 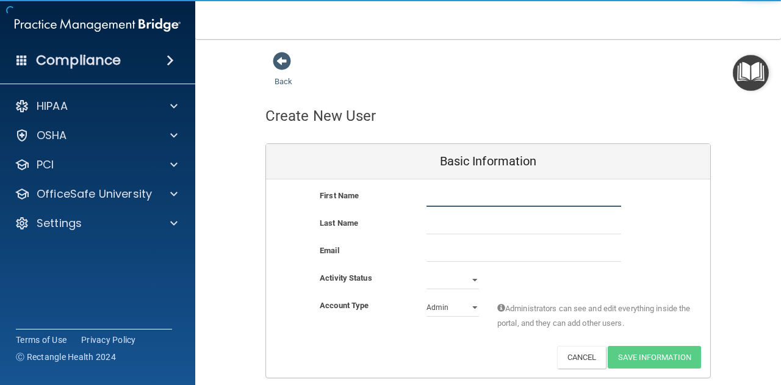 I want to click on button: Save Information, so click(x=654, y=357).